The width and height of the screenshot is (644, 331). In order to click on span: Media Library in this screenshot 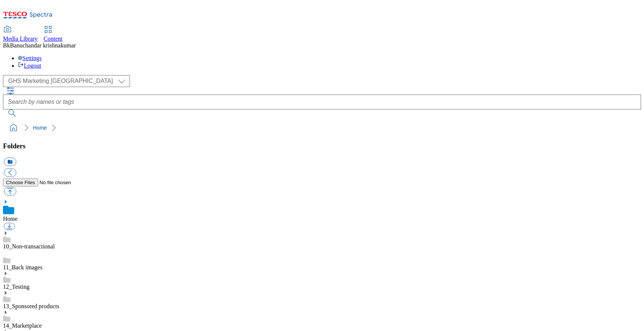, I will do `click(20, 38)`.